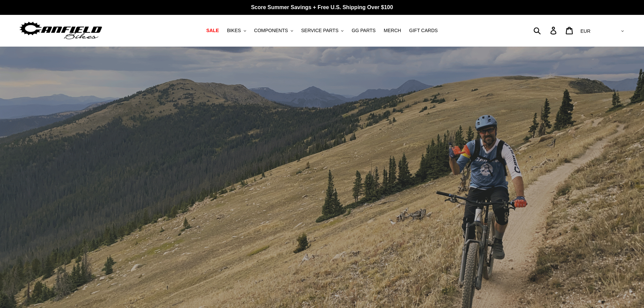  Describe the element at coordinates (271, 31) in the screenshot. I see `span: COMPONENTS` at that location.